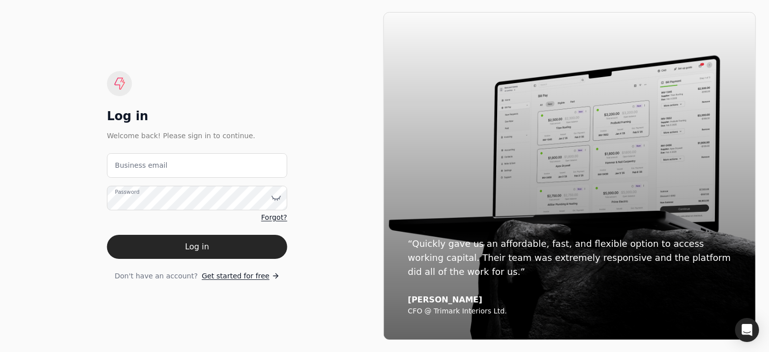  I want to click on span: Don't have an account?, so click(156, 276).